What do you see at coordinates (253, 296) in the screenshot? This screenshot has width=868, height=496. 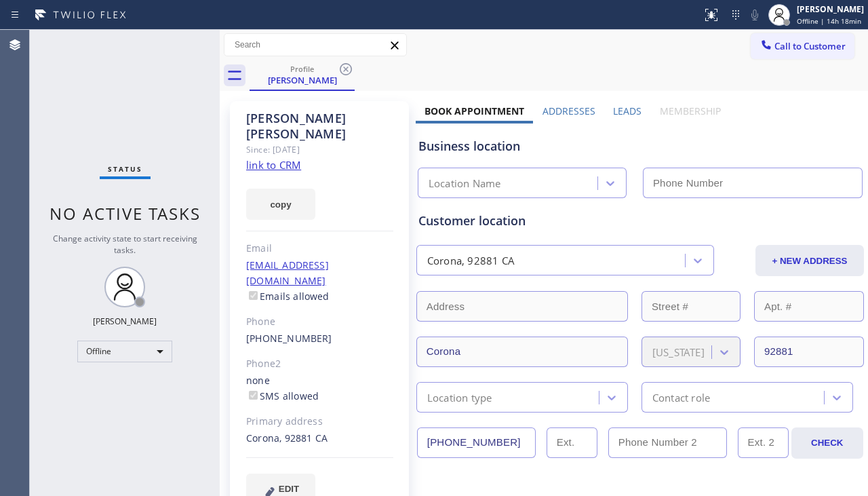 I see `input: Emails allowed` at bounding box center [253, 296].